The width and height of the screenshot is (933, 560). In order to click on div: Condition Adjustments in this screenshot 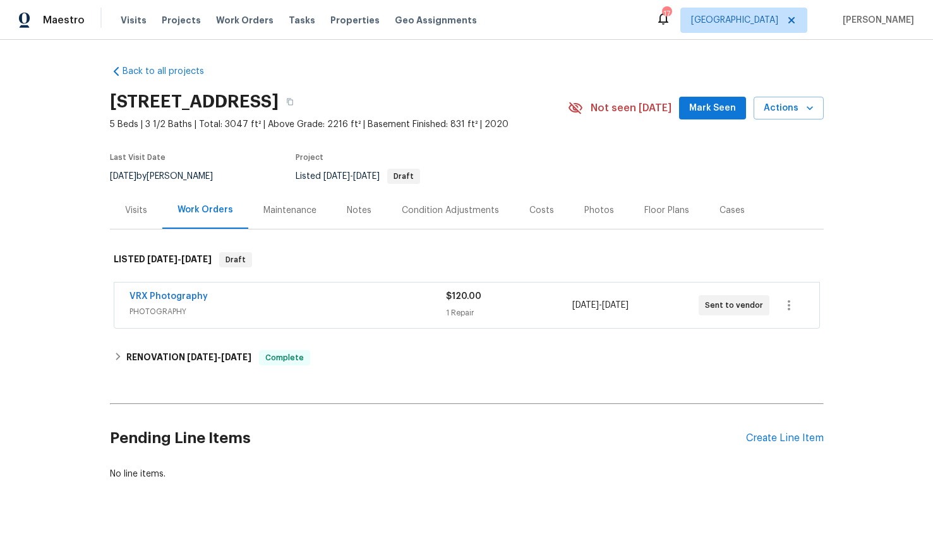, I will do `click(451, 210)`.